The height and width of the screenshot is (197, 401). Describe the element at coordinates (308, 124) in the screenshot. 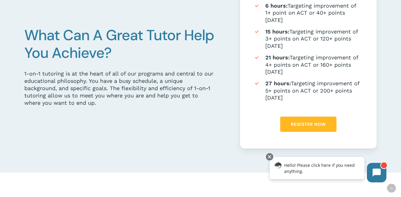

I see `span: Register Now` at that location.